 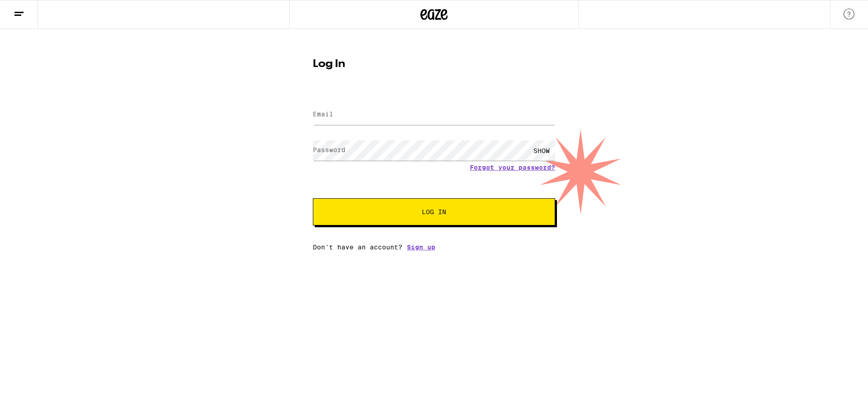 What do you see at coordinates (434, 114) in the screenshot?
I see `input: Email` at bounding box center [434, 114].